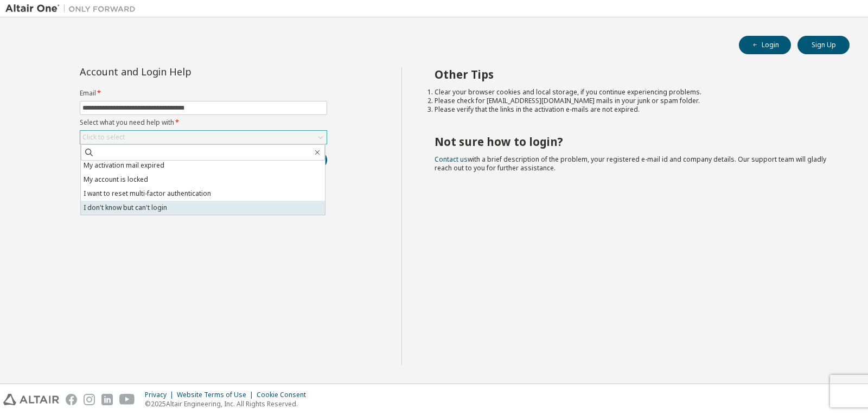  What do you see at coordinates (824, 45) in the screenshot?
I see `button: Sign Up` at bounding box center [824, 45].